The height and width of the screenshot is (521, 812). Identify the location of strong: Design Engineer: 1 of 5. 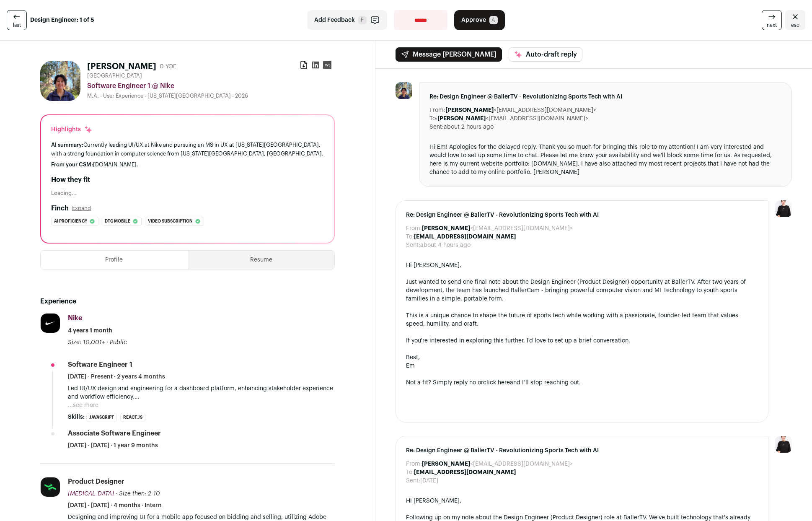
(62, 20).